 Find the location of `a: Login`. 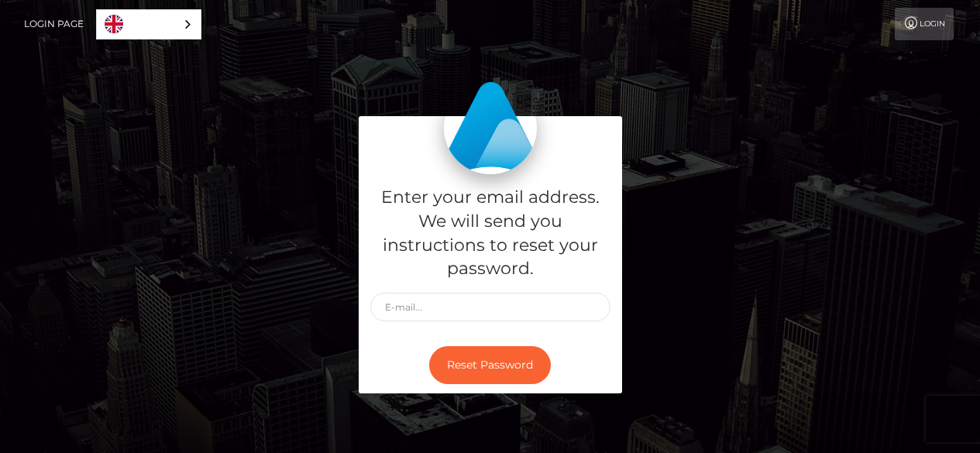

a: Login is located at coordinates (924, 24).